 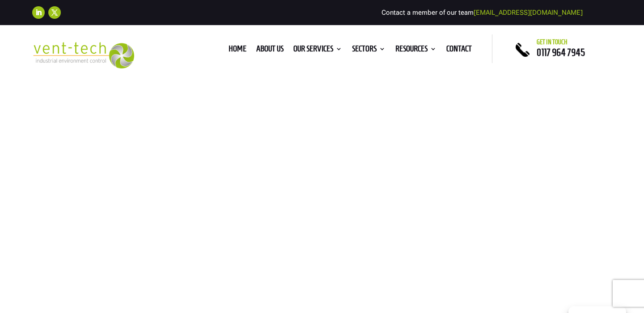 What do you see at coordinates (54, 13) in the screenshot?
I see `a: Follow on X` at bounding box center [54, 13].